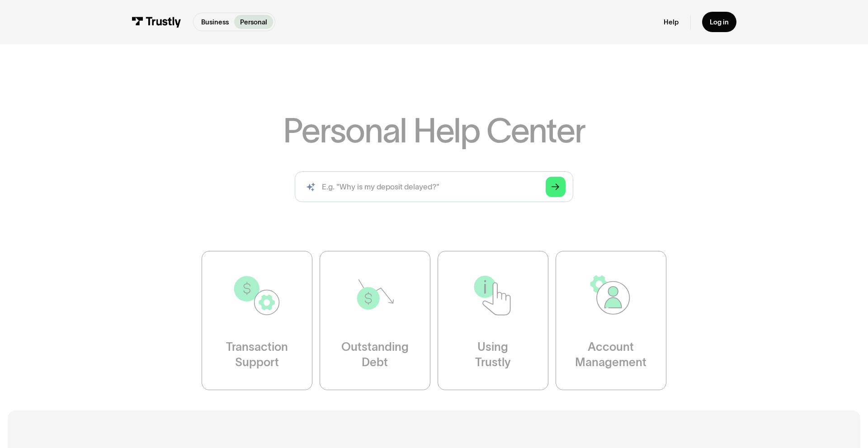  I want to click on a: Business, so click(215, 22).